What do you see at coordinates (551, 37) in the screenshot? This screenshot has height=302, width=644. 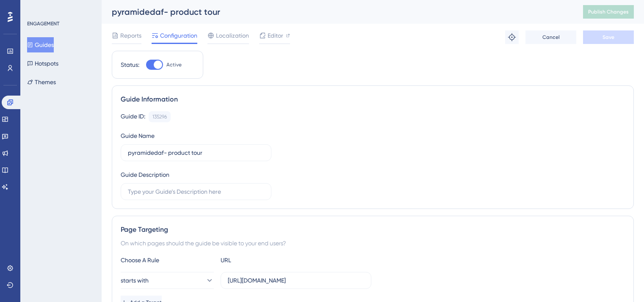 I see `span: Cancel` at bounding box center [551, 37].